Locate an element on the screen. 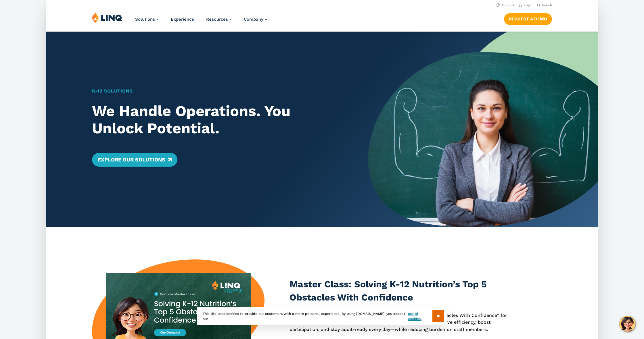 This screenshot has width=644, height=339. h1: K‑12 Solutions is located at coordinates (219, 91).